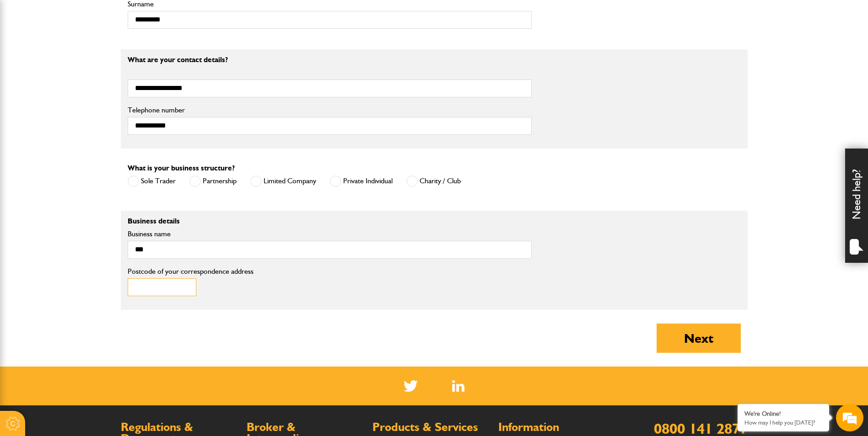 This screenshot has height=436, width=868. I want to click on img: Linked In, so click(458, 386).